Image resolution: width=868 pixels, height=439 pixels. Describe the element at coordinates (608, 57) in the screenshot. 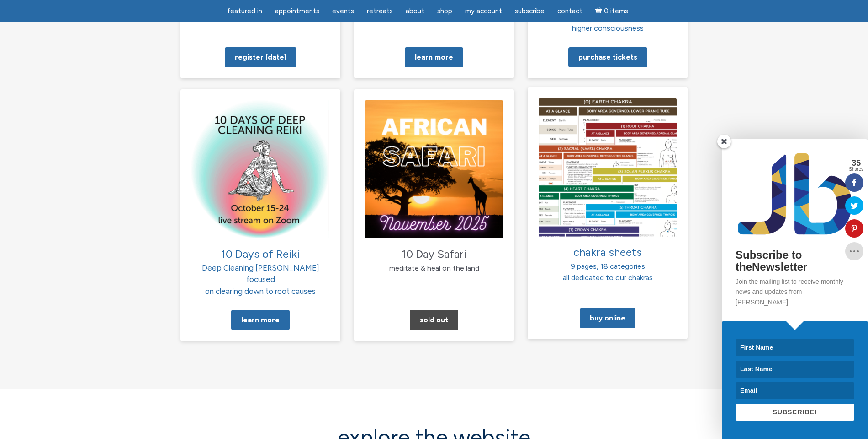

I see `a: Purchase tickets` at that location.